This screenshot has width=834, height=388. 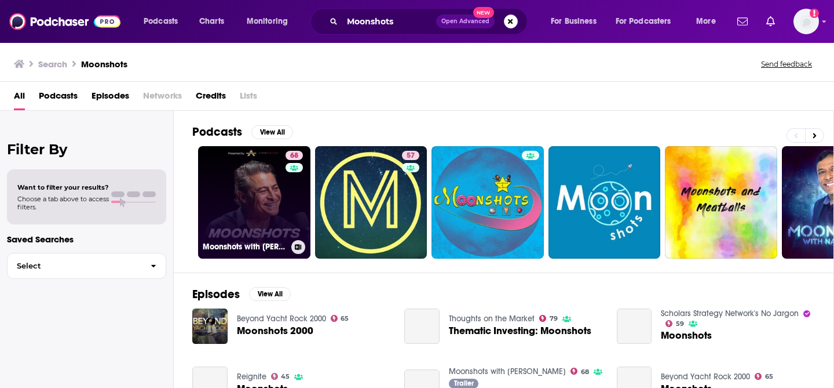 What do you see at coordinates (19, 98) in the screenshot?
I see `span: All` at bounding box center [19, 98].